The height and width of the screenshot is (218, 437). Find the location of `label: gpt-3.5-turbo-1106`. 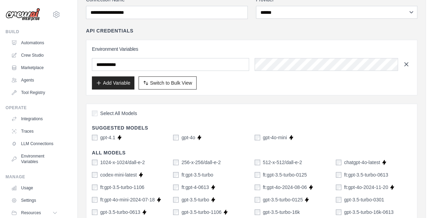

label: gpt-3.5-turbo-1106 is located at coordinates (201, 212).